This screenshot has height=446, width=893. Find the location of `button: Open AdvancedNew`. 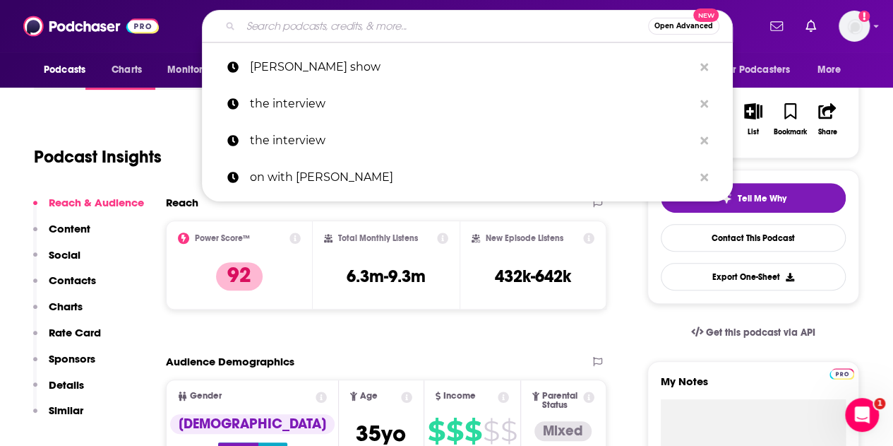

button: Open AdvancedNew is located at coordinates (684, 26).